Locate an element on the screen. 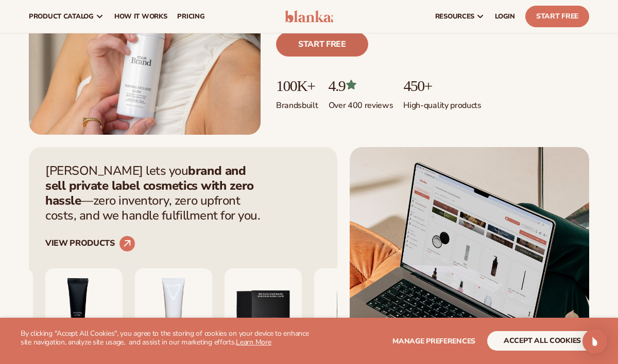  a: logo is located at coordinates (309, 17).